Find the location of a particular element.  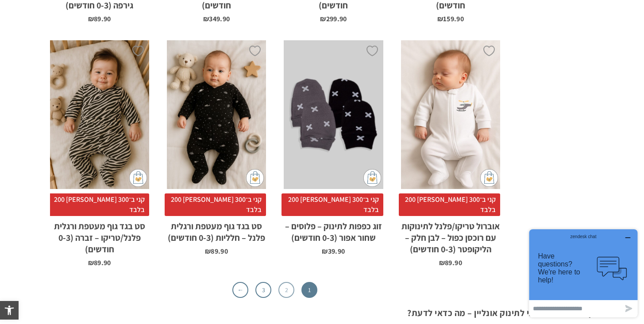

td: Have questions? We're here to help! is located at coordinates (35, 42).